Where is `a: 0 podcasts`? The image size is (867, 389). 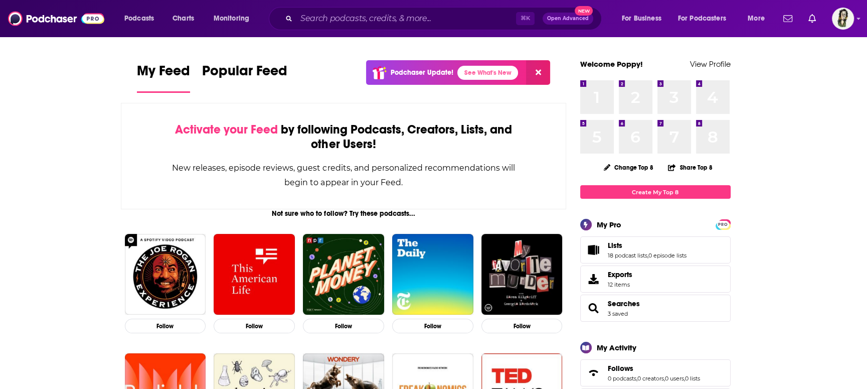 a: 0 podcasts is located at coordinates (622, 378).